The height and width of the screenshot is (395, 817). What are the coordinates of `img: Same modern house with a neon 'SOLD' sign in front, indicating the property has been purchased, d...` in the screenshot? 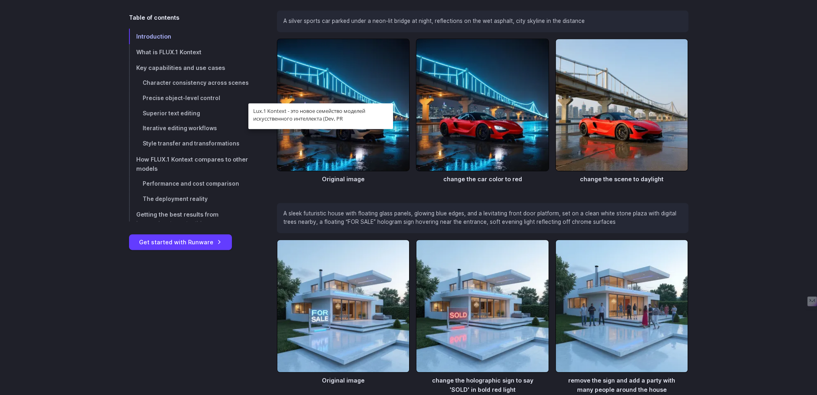 It's located at (482, 306).